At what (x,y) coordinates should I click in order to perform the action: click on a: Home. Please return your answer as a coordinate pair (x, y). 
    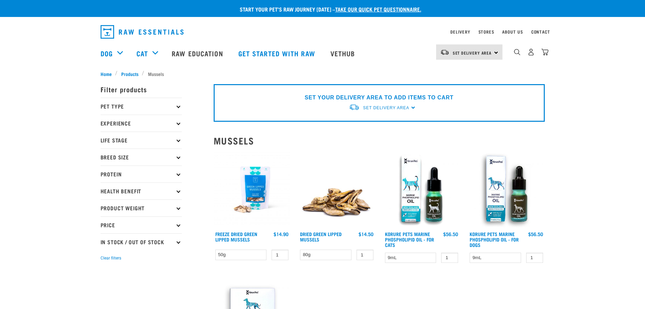
    Looking at the image, I should click on (108, 73).